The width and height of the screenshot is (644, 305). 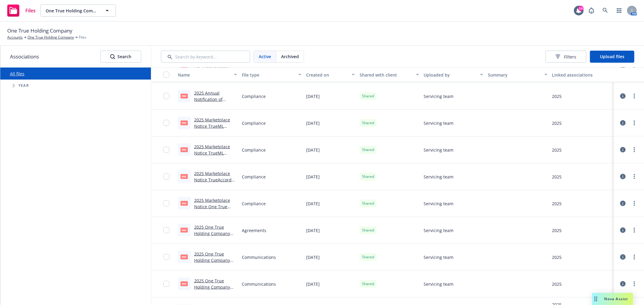 What do you see at coordinates (24, 57) in the screenshot?
I see `span: Associations` at bounding box center [24, 57].